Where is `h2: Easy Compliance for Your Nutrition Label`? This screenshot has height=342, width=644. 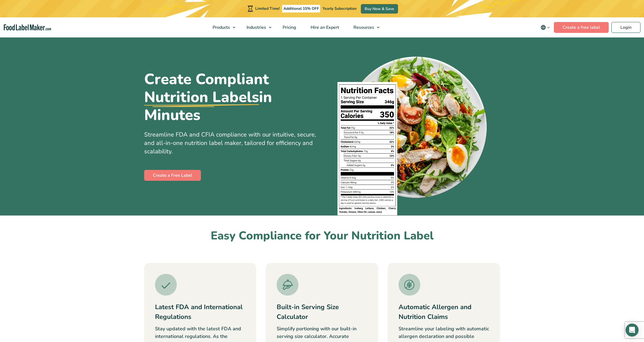
h2: Easy Compliance for Your Nutrition Label is located at coordinates (322, 236).